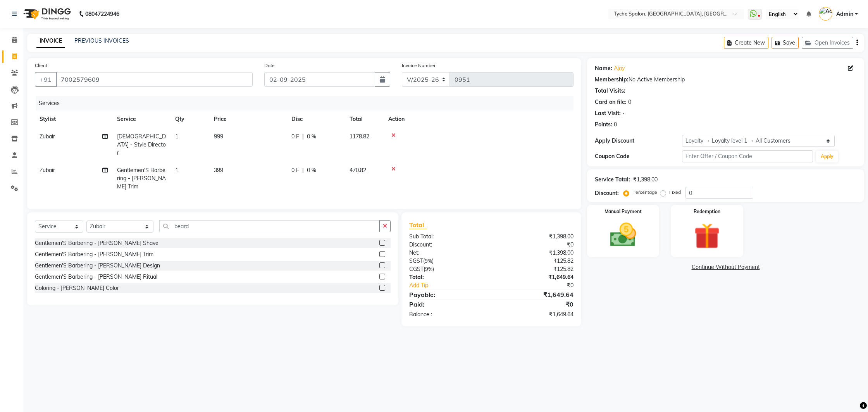  What do you see at coordinates (827, 43) in the screenshot?
I see `button: Open Invoices` at bounding box center [827, 43].